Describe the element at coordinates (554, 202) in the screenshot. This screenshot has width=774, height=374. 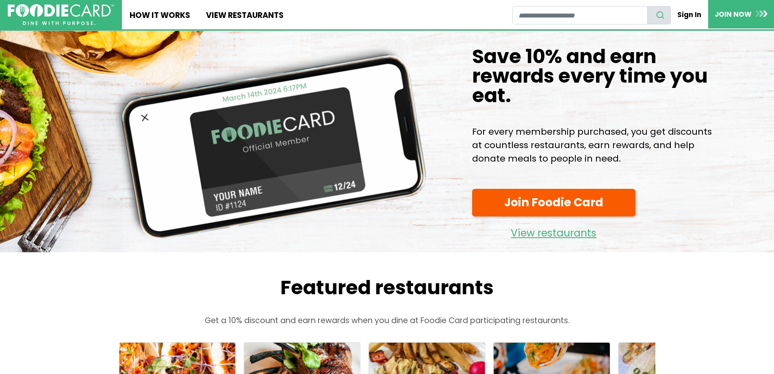
I see `a: Join Foodie Card` at that location.